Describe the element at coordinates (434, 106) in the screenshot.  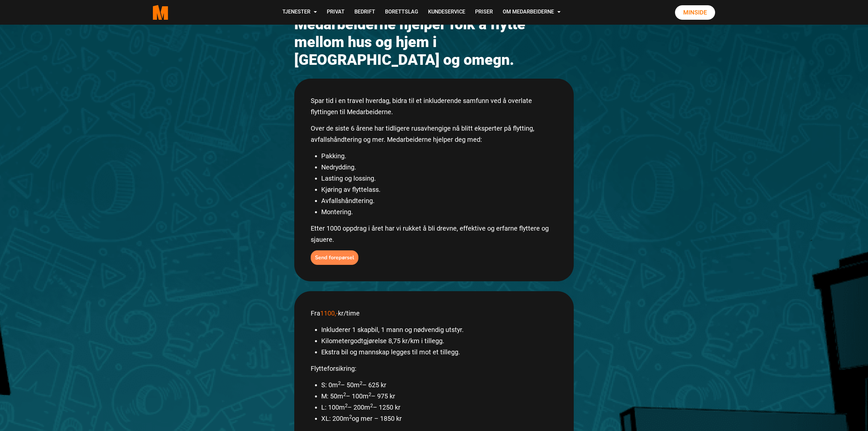
I see `p: Spar tid i en travel hverdag, bidra til et inkluderende samfunn ved å overlate flyttingen til Med...` at that location.